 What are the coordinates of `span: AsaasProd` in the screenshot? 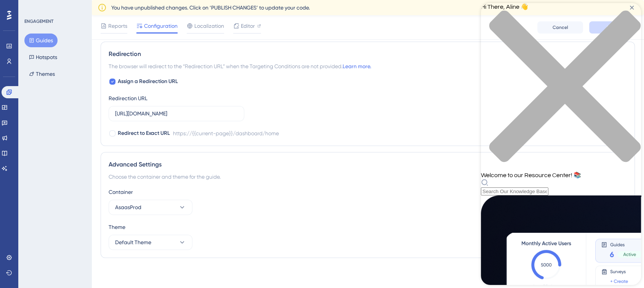 It's located at (128, 207).